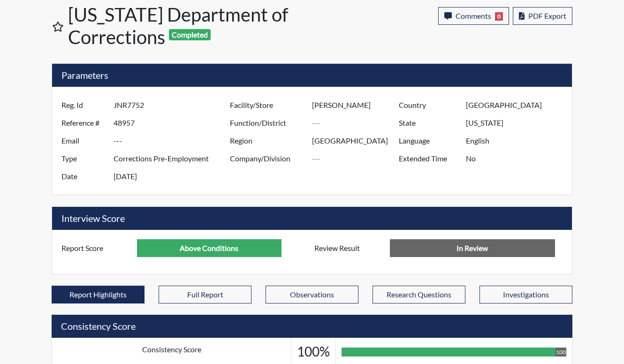 The height and width of the screenshot is (364, 624). Describe the element at coordinates (312, 218) in the screenshot. I see `h5: Interview Score` at that location.